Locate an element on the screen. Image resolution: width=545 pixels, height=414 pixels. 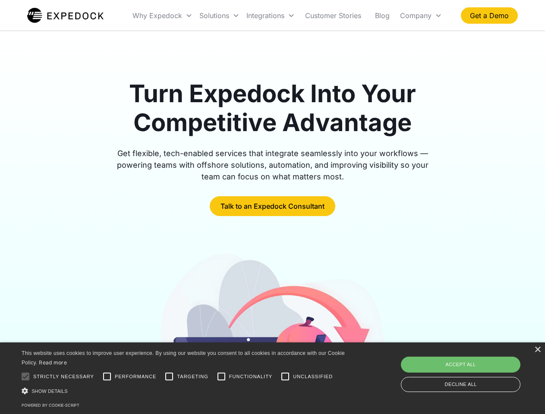
a: Get a Demo is located at coordinates (490, 16).